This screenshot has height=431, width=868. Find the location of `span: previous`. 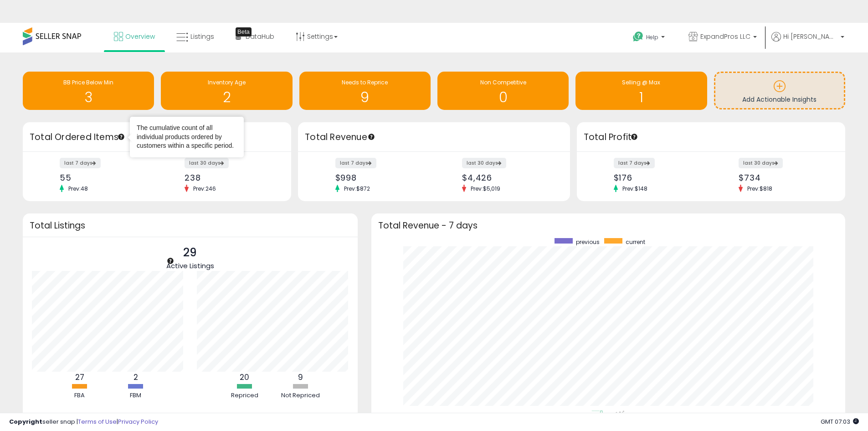

span: previous is located at coordinates (588, 242).